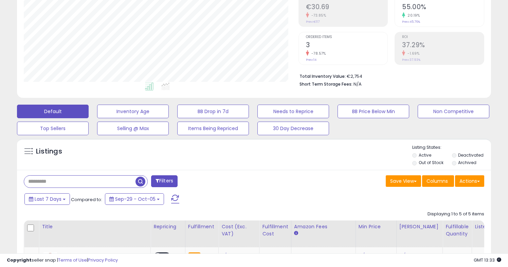 This screenshot has height=267, width=508. I want to click on span: Columns, so click(437, 181).